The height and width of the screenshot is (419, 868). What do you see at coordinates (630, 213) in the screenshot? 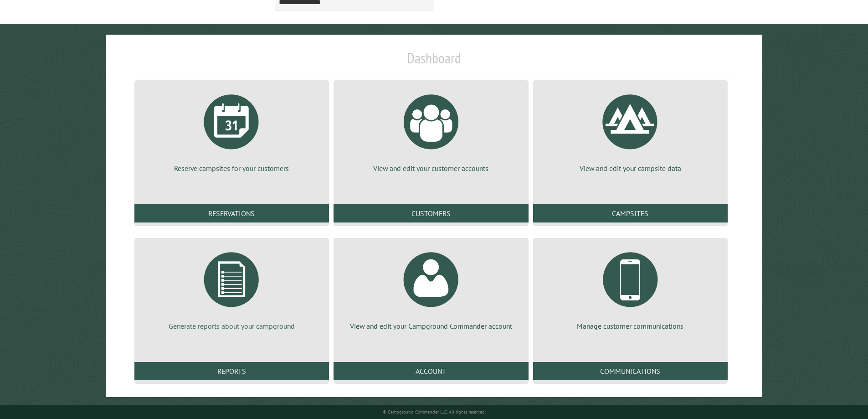
I see `a: Campsites` at bounding box center [630, 213].